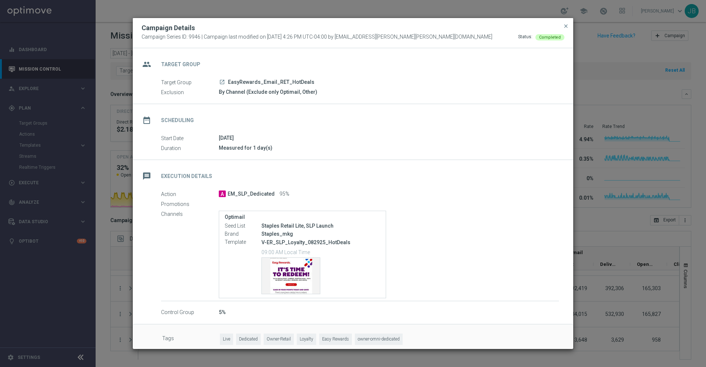 The height and width of the screenshot is (367, 706). I want to click on label: Promotions, so click(190, 204).